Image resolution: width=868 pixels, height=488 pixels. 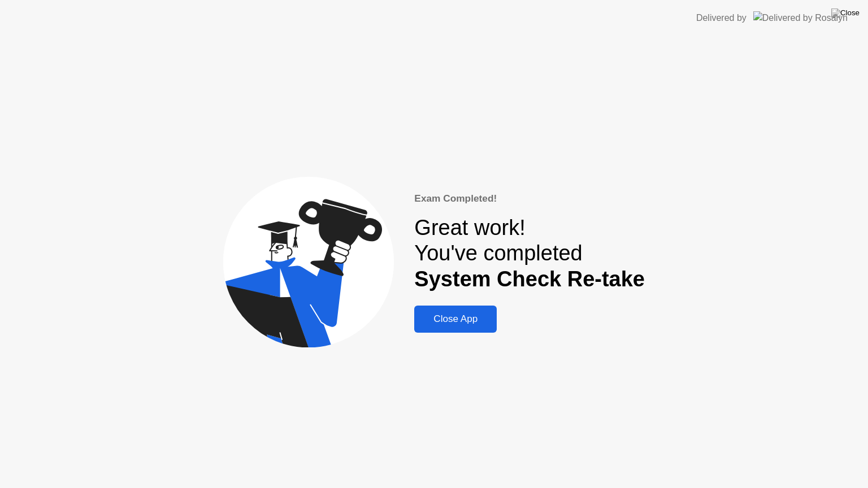 What do you see at coordinates (800, 18) in the screenshot?
I see `img: Delivered by Rosalyn` at bounding box center [800, 18].